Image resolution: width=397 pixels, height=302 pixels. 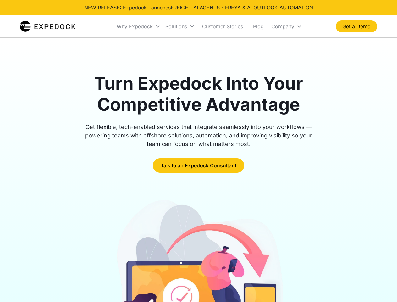 I want to click on h1: Turn Expedock Into Your Competitive Advantage, so click(x=199, y=94).